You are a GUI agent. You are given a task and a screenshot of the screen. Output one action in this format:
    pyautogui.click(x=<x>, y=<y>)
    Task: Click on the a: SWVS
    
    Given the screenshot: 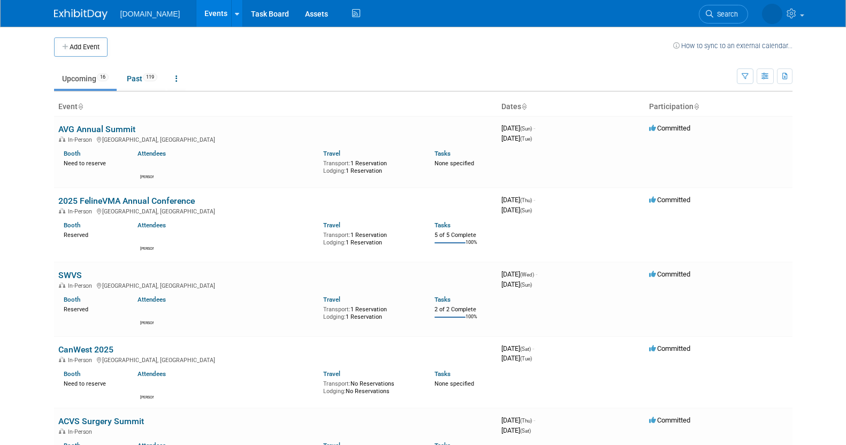 What is the action you would take?
    pyautogui.click(x=70, y=275)
    